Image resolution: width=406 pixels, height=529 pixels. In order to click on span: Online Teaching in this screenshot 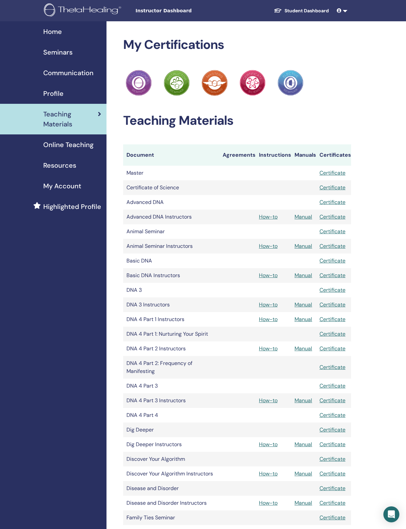, I will do `click(68, 145)`.